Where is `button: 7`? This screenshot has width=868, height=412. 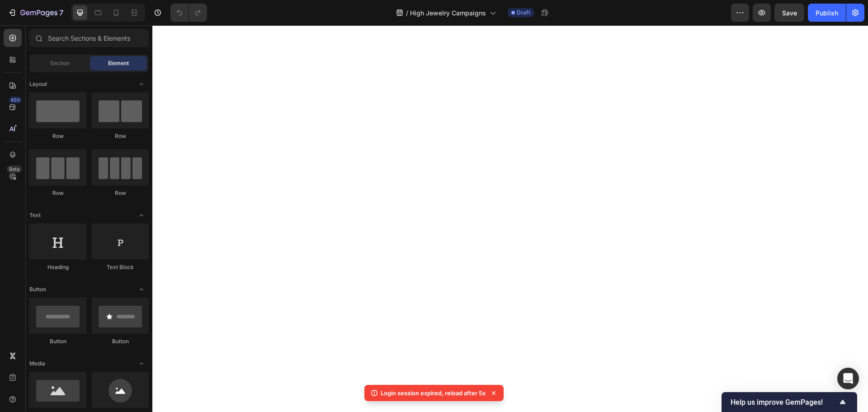 button: 7 is located at coordinates (35, 13).